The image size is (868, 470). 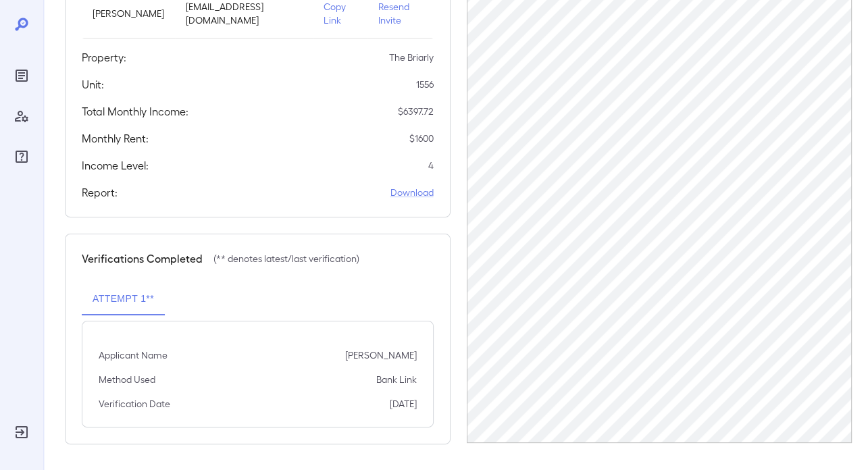 What do you see at coordinates (127, 380) in the screenshot?
I see `p: Method Used` at bounding box center [127, 380].